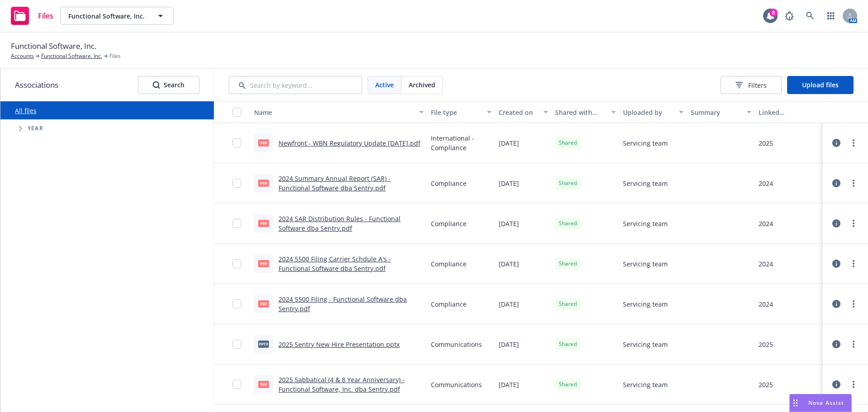 The image size is (868, 412). Describe the element at coordinates (107, 128) in the screenshot. I see `div: Tree Example` at that location.